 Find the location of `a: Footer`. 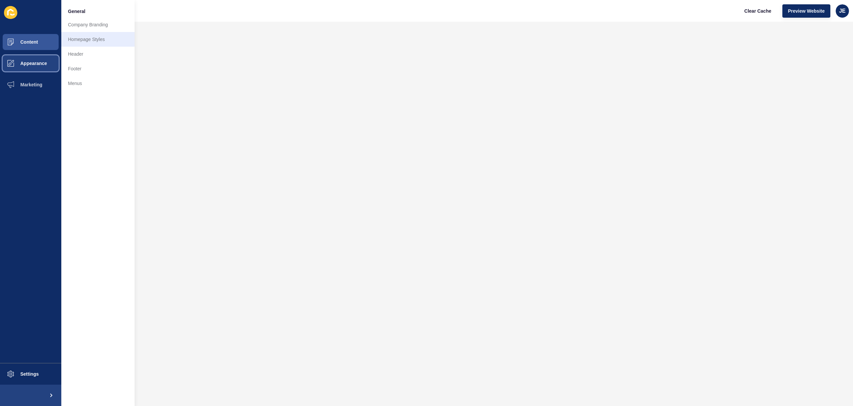

a: Footer is located at coordinates (98, 69).